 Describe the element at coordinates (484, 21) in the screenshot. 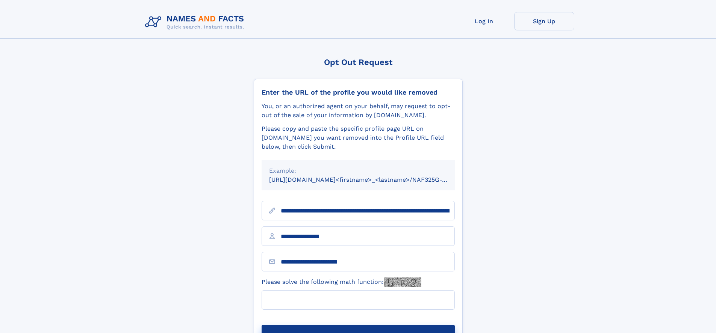

I see `a: Log In` at that location.